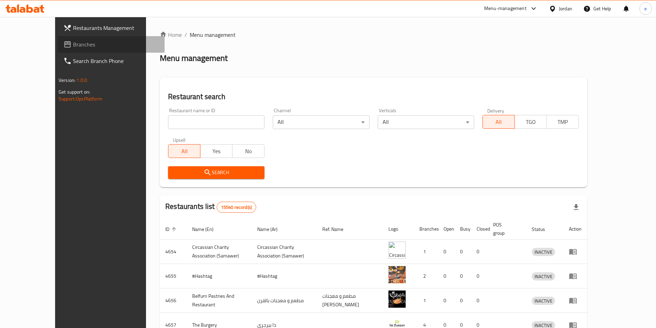  What do you see at coordinates (193, 58) in the screenshot?
I see `h2: Menu management` at bounding box center [193, 58].